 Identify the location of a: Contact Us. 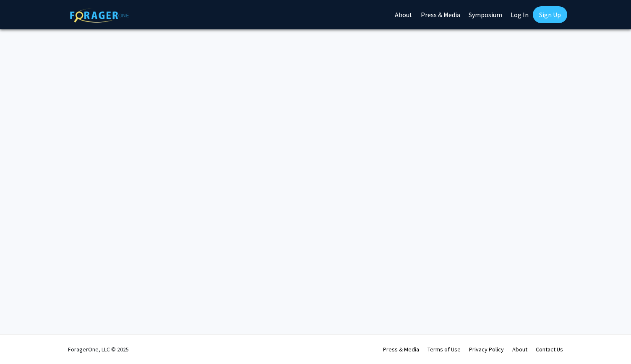
(549, 349).